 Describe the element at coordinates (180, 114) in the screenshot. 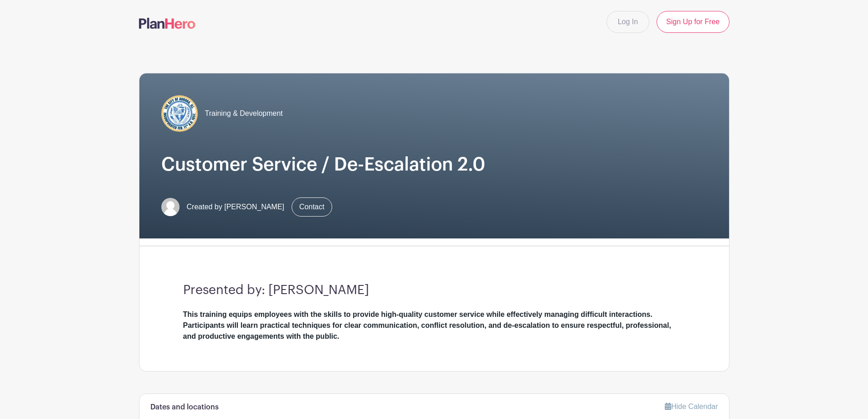

I see `img: COA%20logo%20(2).jpg` at that location.